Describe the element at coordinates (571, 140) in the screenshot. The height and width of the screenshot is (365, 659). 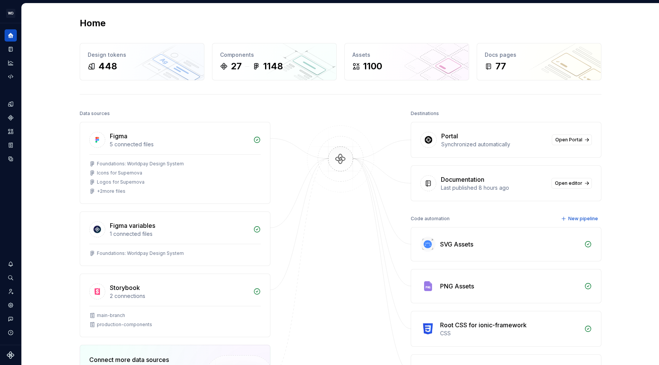
I see `a: Open Portal` at that location.